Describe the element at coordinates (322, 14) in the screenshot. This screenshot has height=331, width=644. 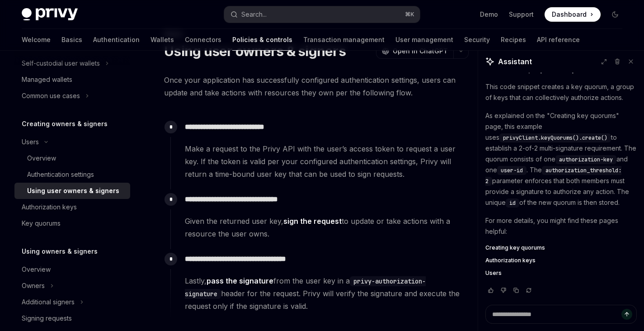
I see `button: Open search` at that location.